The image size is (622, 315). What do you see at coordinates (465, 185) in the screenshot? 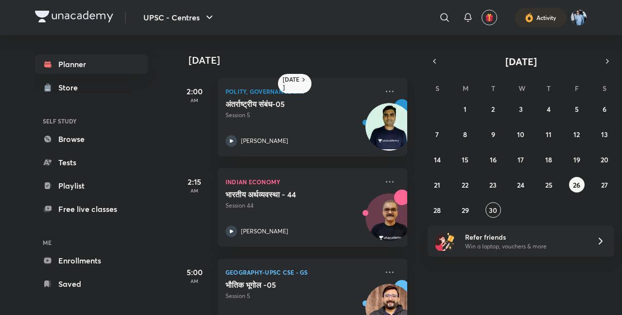
I see `button: September 22, 2025` at bounding box center [465, 185].